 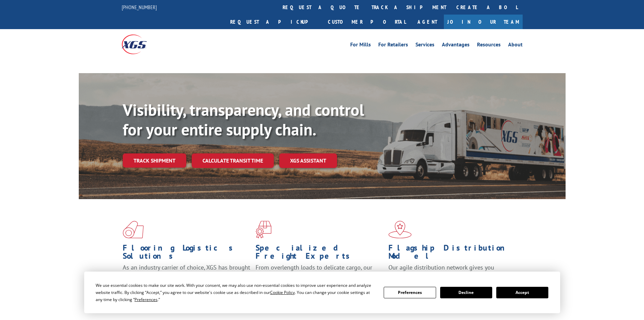 I want to click on div: Cookie Consent Prompt, so click(x=322, y=292).